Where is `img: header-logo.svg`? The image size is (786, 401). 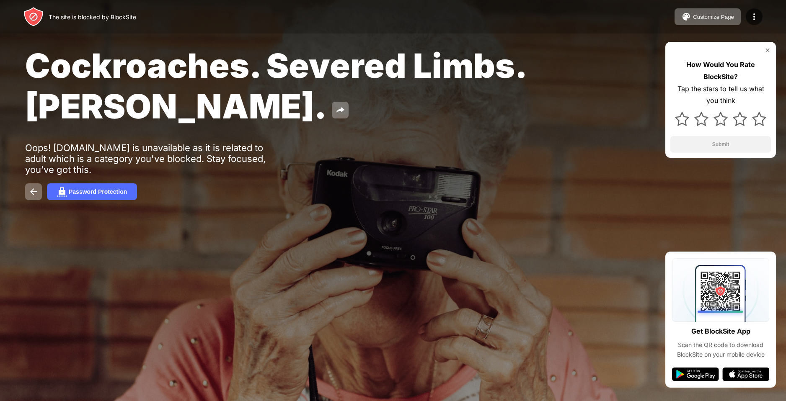
img: header-logo.svg is located at coordinates (34, 17).